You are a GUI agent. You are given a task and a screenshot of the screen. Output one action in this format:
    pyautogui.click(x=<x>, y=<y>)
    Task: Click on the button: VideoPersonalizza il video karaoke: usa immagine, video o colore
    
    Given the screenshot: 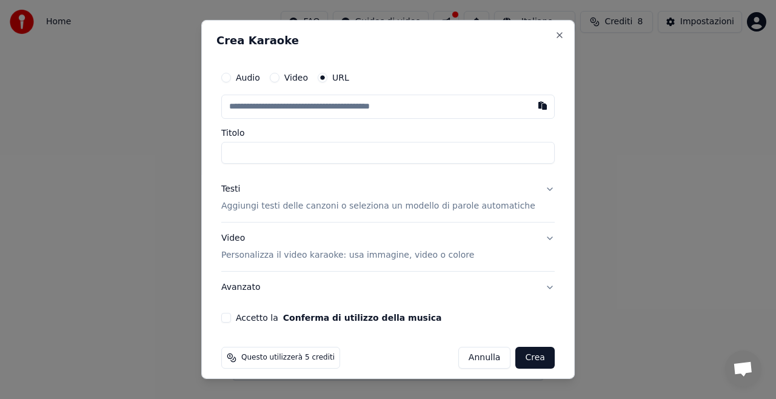 What is the action you would take?
    pyautogui.click(x=388, y=247)
    